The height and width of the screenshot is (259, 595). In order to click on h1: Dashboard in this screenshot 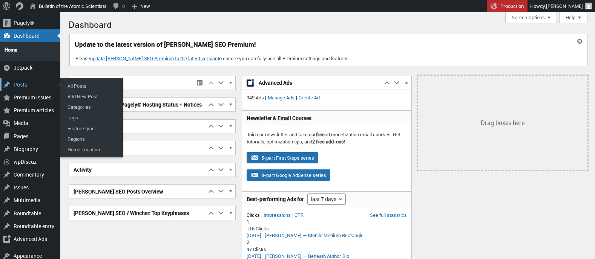, I will do `click(328, 24)`.